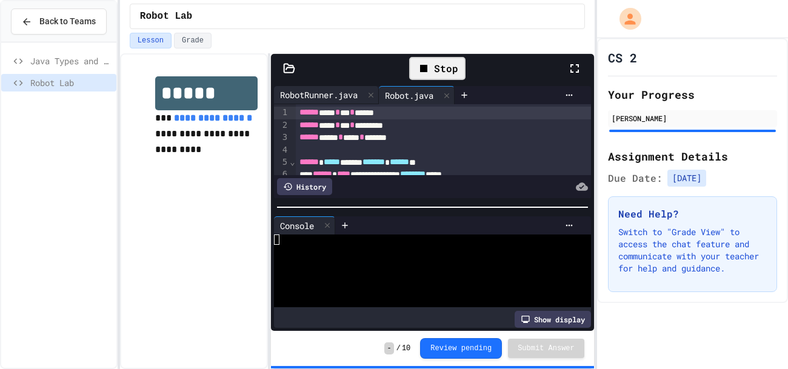 The image size is (788, 369). Describe the element at coordinates (626, 19) in the screenshot. I see `div: My Account` at that location.